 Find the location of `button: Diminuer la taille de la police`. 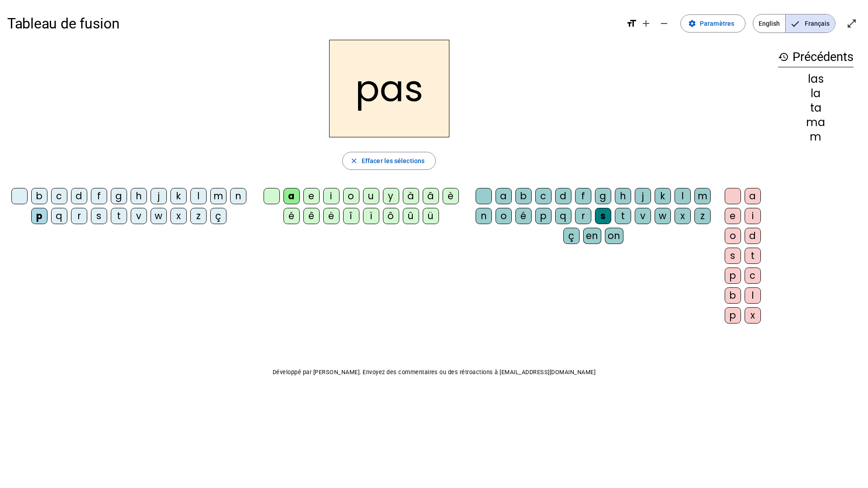

button: Diminuer la taille de la police is located at coordinates (664, 24).